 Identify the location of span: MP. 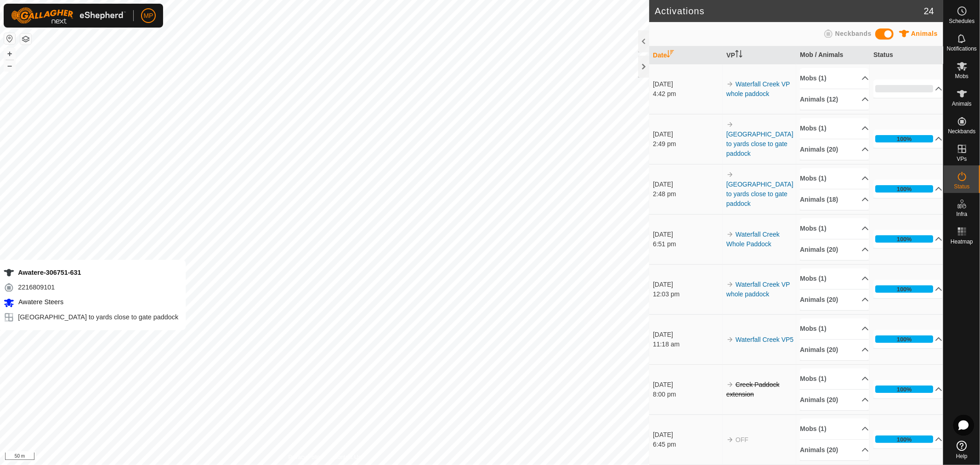
(148, 15).